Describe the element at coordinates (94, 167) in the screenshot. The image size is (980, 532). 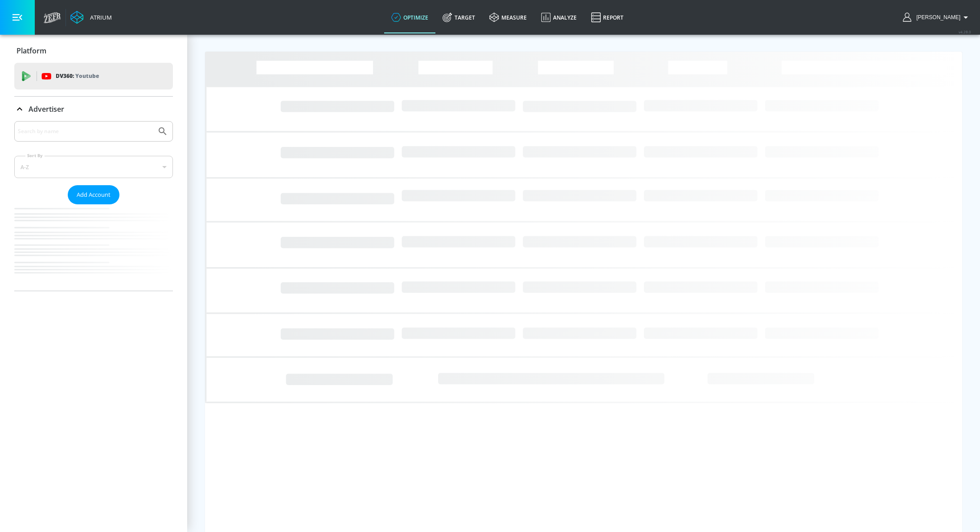
I see `div: A-Z` at that location.